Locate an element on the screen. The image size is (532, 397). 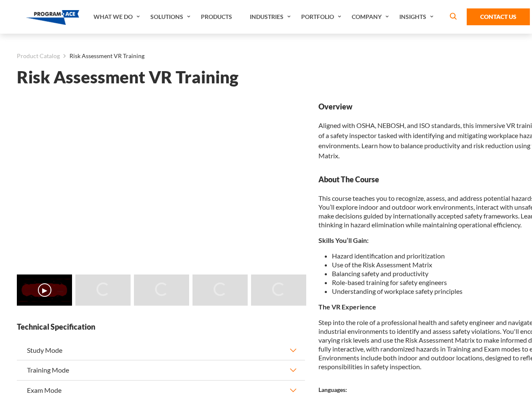
img: Program-Ace is located at coordinates (53, 17).